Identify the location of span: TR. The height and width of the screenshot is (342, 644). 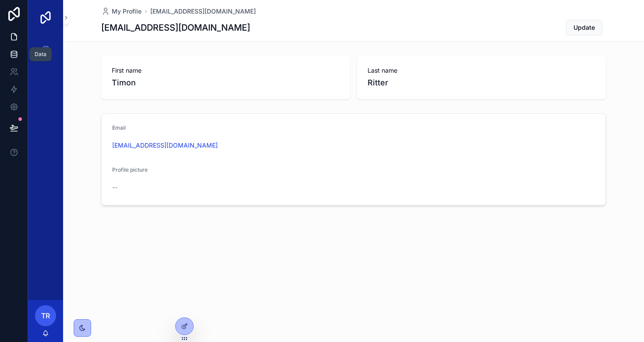
(46, 316).